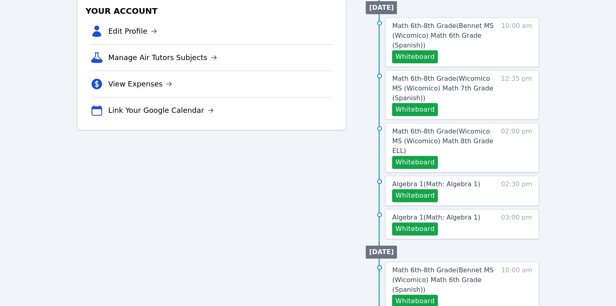  I want to click on span: 12:35 pm, so click(517, 95).